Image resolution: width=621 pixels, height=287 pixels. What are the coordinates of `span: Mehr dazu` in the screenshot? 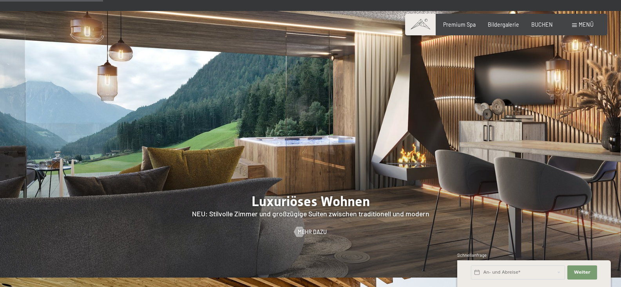 It's located at (312, 232).